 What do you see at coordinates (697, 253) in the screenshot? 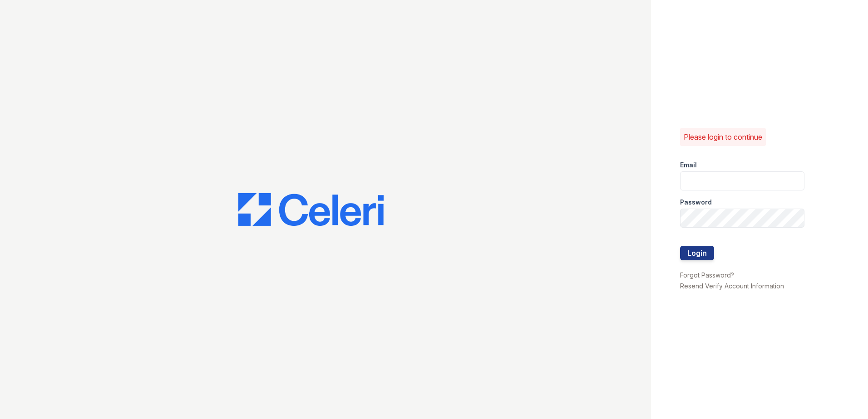
I see `button: Login` at bounding box center [697, 253].